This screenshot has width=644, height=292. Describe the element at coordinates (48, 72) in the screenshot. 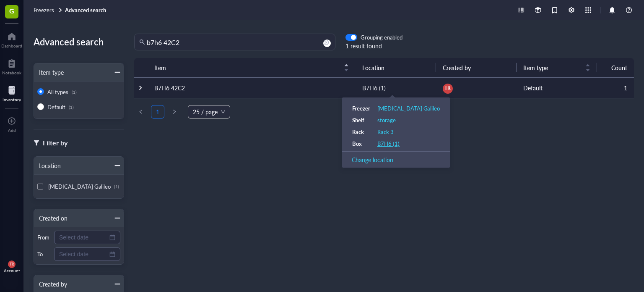

I see `div: Item type` at that location.